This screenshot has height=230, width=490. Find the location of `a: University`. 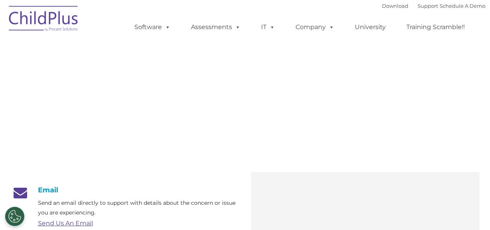

a: University is located at coordinates (371, 27).